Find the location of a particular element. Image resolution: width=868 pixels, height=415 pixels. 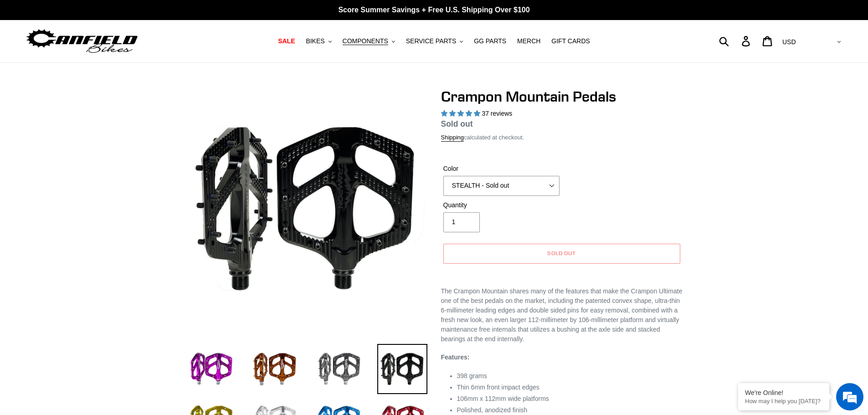

li: Polished, anodized finish is located at coordinates (570, 410).